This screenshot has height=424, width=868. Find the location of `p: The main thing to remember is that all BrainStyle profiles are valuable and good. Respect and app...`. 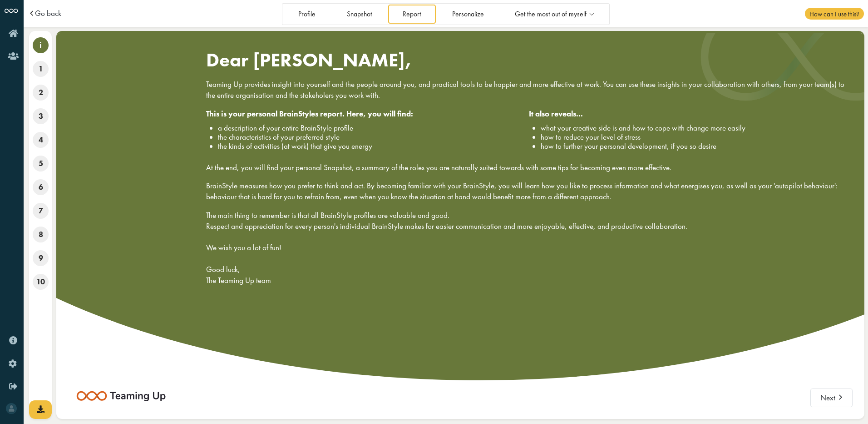

p: The main thing to remember is that all BrainStyle profiles are valuable and good. Respect and app... is located at coordinates (529, 247).